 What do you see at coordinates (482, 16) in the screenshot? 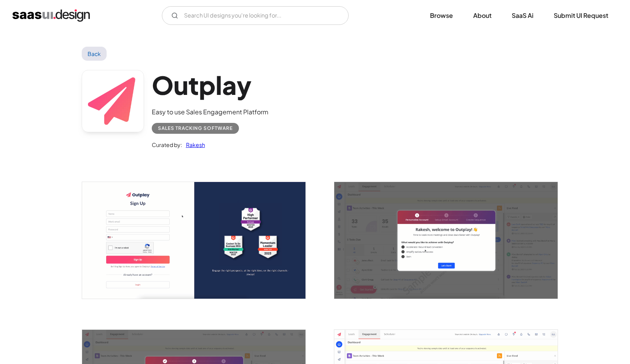
I see `a: About` at bounding box center [482, 16].